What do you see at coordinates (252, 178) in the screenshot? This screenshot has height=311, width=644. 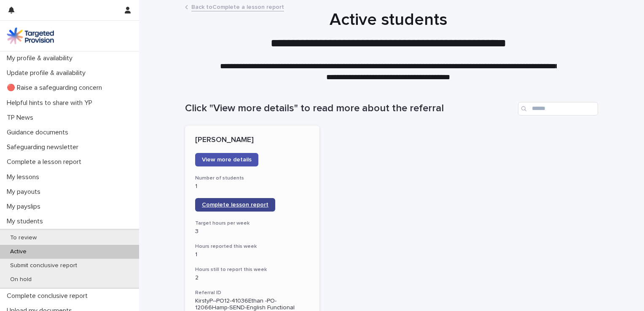 I see `h3: Number of students` at bounding box center [252, 178].